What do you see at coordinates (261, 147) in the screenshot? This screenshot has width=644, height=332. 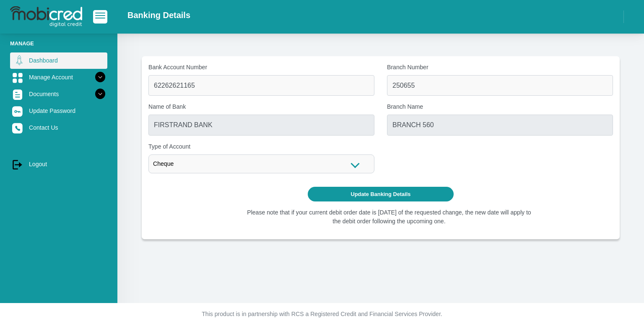 I see `label: Type of Account` at bounding box center [261, 147].